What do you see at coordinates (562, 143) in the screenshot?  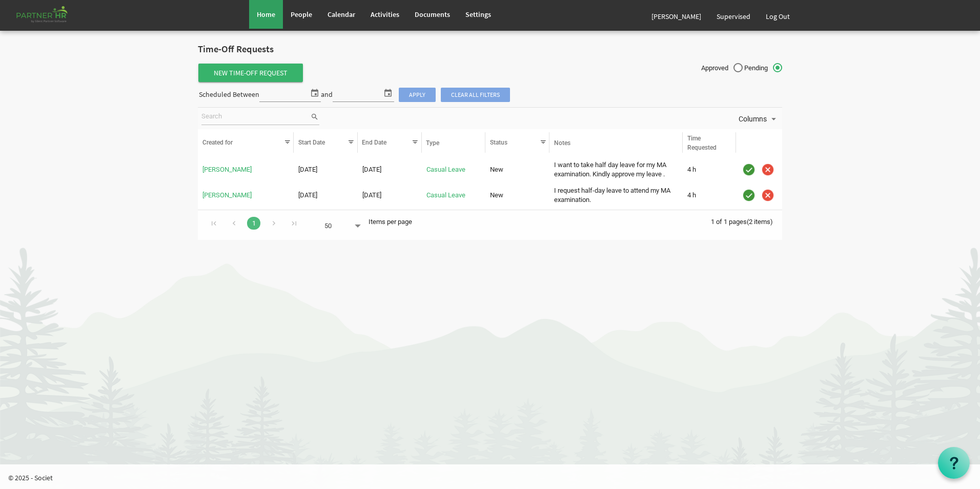 I see `span: Notes` at bounding box center [562, 143].